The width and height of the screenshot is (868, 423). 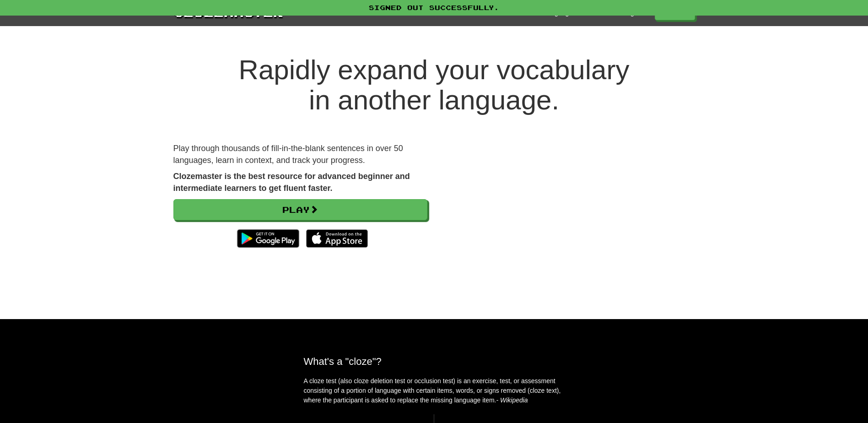 What do you see at coordinates (512, 400) in the screenshot?
I see `em: - Wikipedia` at bounding box center [512, 400].